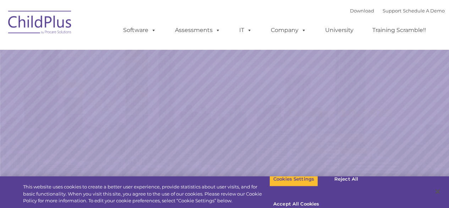 The width and height of the screenshot is (449, 208). Describe the element at coordinates (362, 11) in the screenshot. I see `a: Download` at that location.